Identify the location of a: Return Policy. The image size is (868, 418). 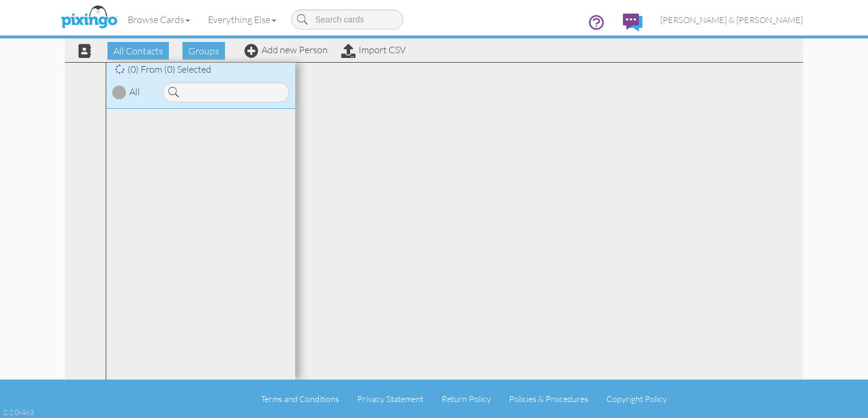
(466, 399).